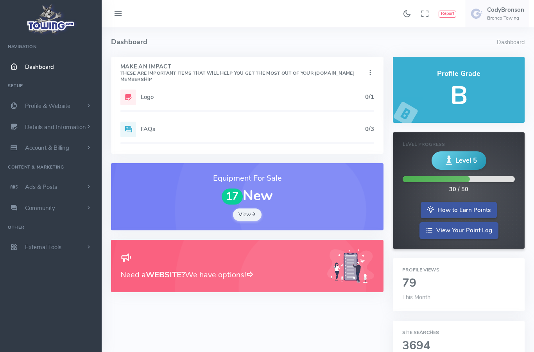 This screenshot has height=352, width=534. Describe the element at coordinates (41, 187) in the screenshot. I see `span: Ads & Posts` at that location.